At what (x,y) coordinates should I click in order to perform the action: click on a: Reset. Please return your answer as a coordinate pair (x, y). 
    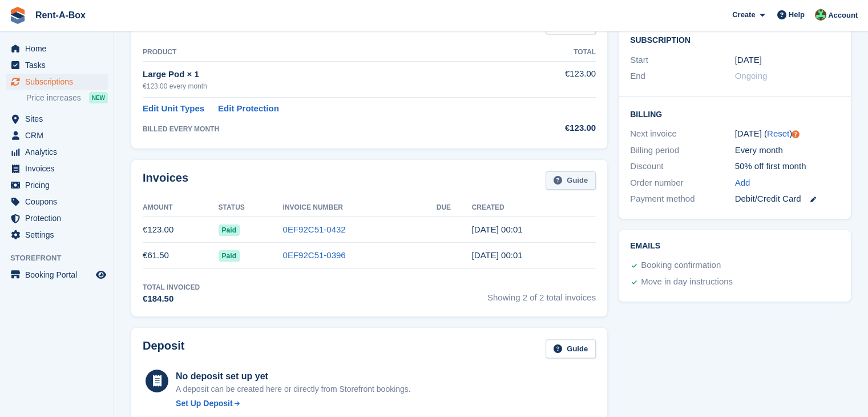
    Looking at the image, I should click on (778, 133).